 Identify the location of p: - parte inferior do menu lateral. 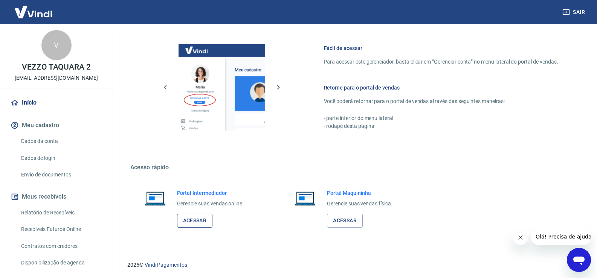
(441, 118).